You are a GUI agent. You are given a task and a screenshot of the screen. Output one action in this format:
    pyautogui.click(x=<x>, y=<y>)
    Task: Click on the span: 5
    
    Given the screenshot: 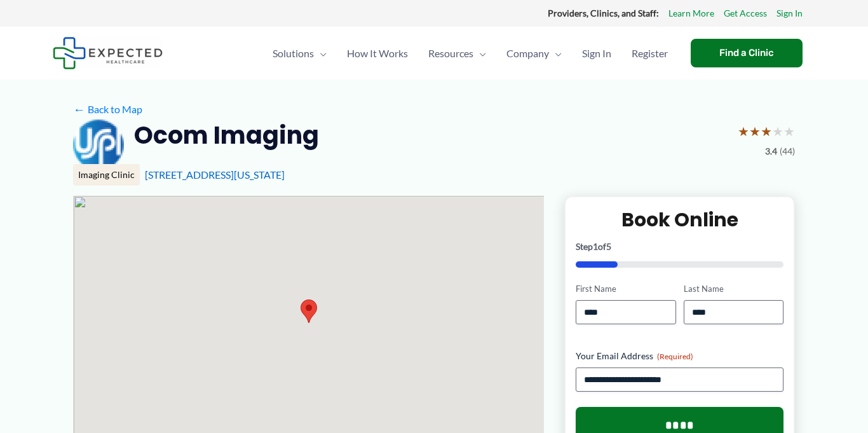 What is the action you would take?
    pyautogui.click(x=609, y=246)
    